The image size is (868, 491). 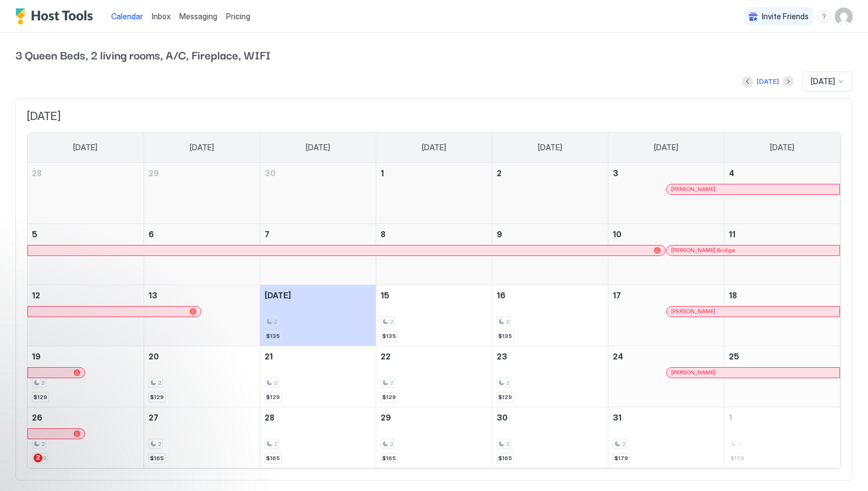 What do you see at coordinates (666, 193) in the screenshot?
I see `td: October 3, 2025` at bounding box center [666, 193].